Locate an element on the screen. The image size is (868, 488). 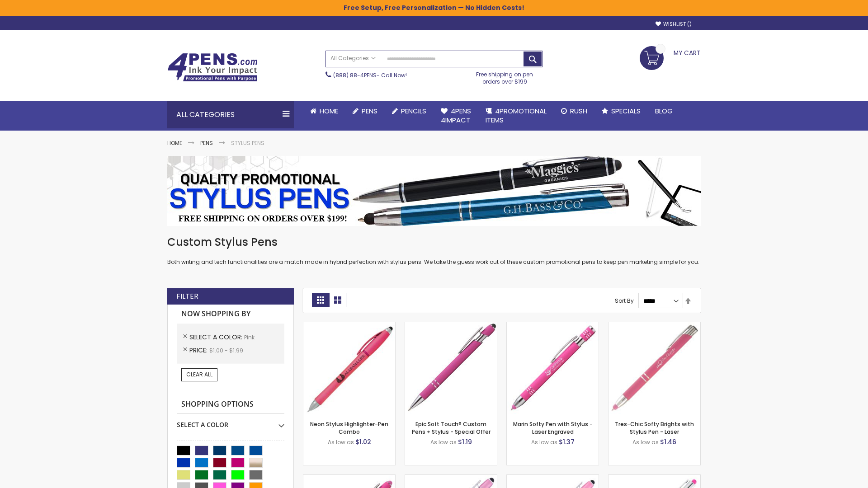
a: Tres-Chic Softy with Stylus Top Pen - ColorJet-Pink is located at coordinates (654, 478).